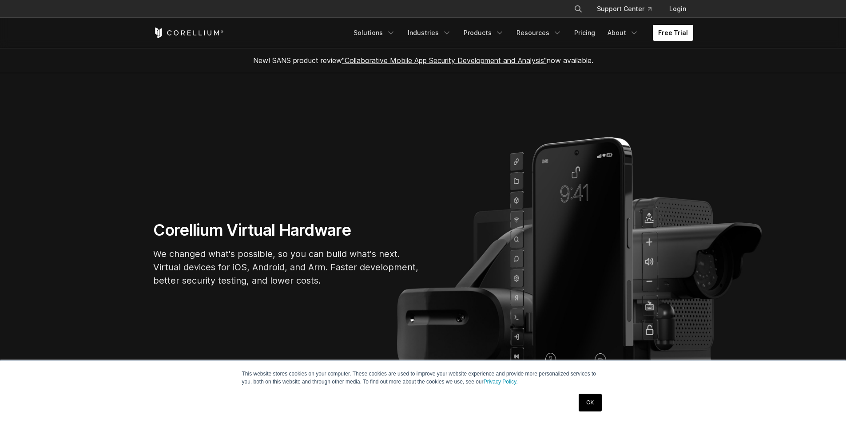 The width and height of the screenshot is (846, 423). I want to click on a: "Collaborative Mobile App Security Development and Analysis", so click(444, 60).